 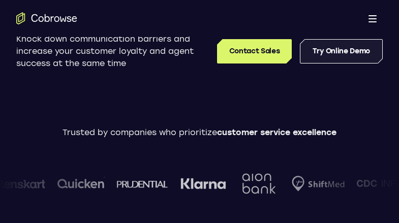 What do you see at coordinates (110, 51) in the screenshot?
I see `p: Knock down communication barriers and increase your customer loyalty and agent success at the sam...` at bounding box center [110, 51].